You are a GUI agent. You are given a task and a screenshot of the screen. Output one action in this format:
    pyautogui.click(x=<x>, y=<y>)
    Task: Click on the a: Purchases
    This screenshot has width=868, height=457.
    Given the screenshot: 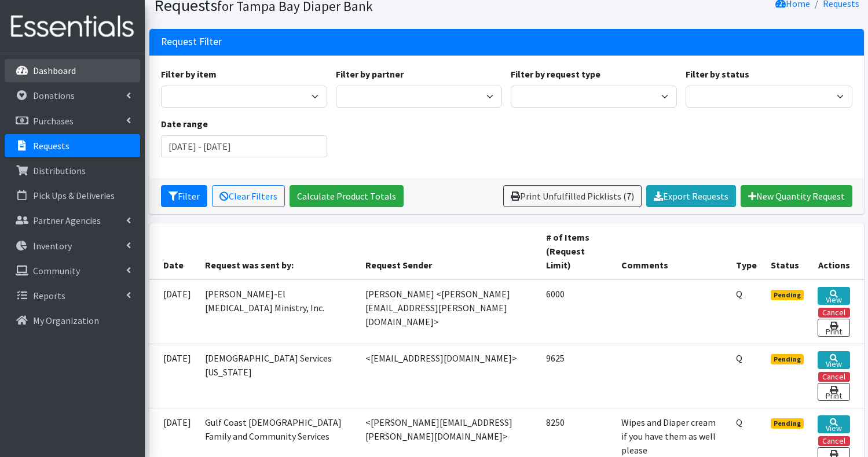 What is the action you would take?
    pyautogui.click(x=72, y=121)
    